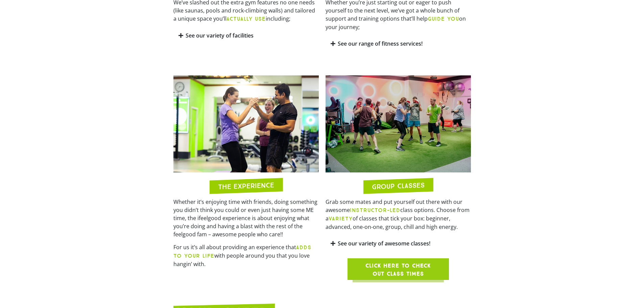  I want to click on p: Whether it’s enjoying time with friends, doing something you didn’t think you could or even just ..., so click(246, 218).